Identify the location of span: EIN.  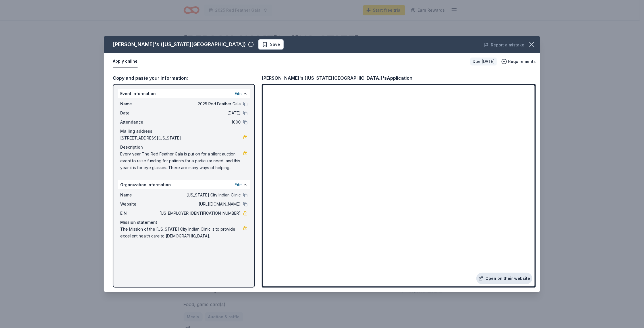
(139, 213).